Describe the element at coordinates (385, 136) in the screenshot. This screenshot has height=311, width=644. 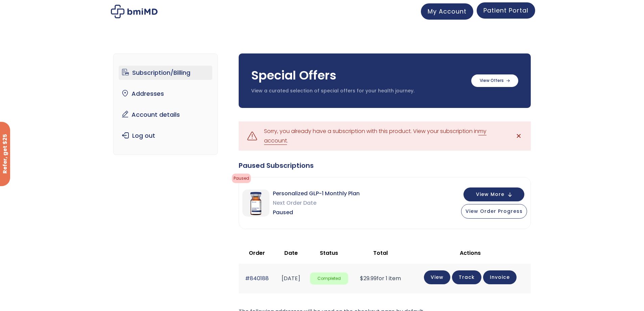
I see `div: Sorry, you already have a subscription with this product. View your subscription in .` at that location.